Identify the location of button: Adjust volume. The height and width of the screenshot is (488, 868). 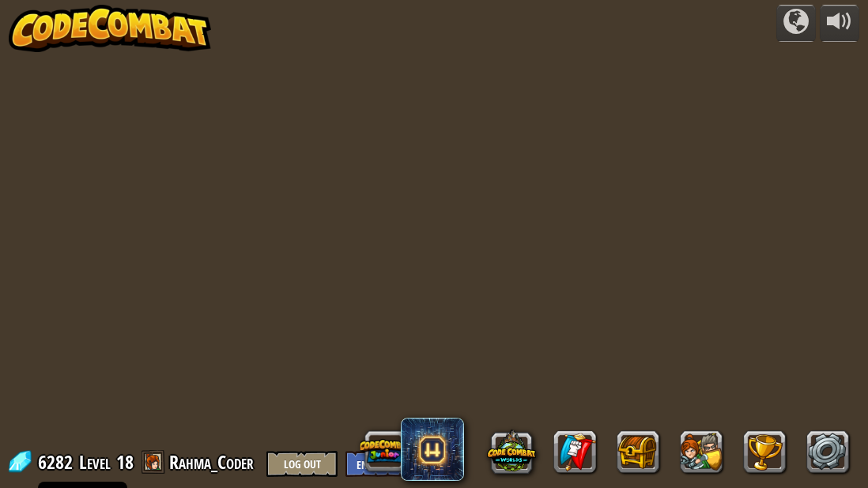
(839, 23).